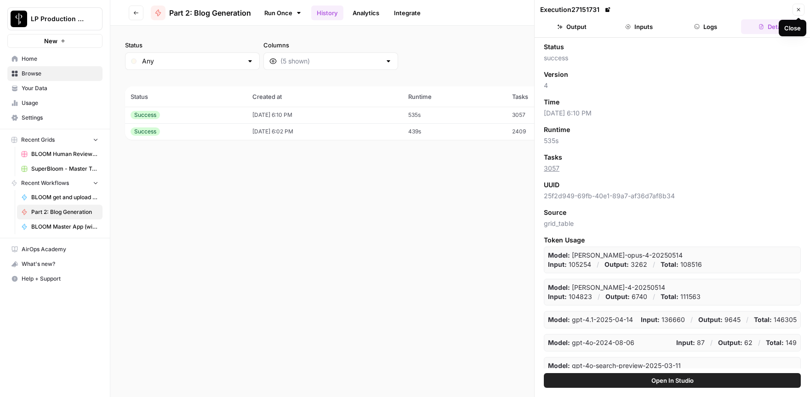  What do you see at coordinates (672, 58) in the screenshot?
I see `span: success` at bounding box center [672, 58].